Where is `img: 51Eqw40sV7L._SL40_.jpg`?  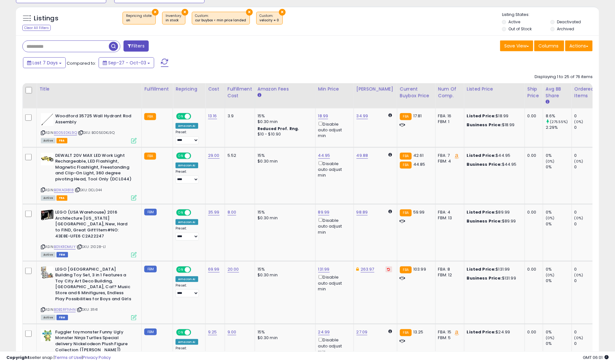 img: 51Eqw40sV7L._SL40_.jpg is located at coordinates (47, 273).